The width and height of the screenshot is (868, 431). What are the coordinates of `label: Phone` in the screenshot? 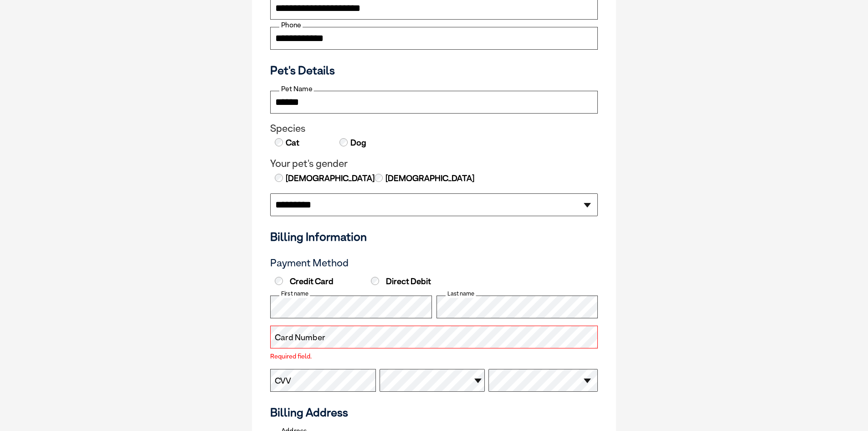 It's located at (290, 25).